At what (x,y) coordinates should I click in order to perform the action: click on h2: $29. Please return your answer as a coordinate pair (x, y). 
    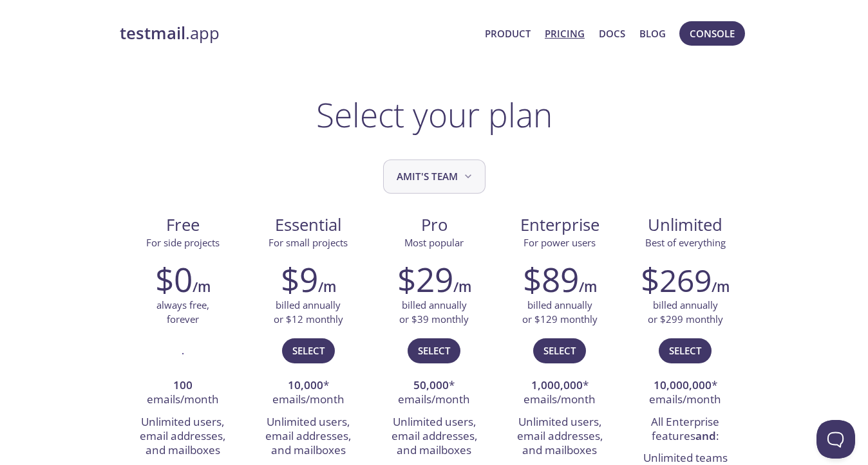
    Looking at the image, I should click on (425, 280).